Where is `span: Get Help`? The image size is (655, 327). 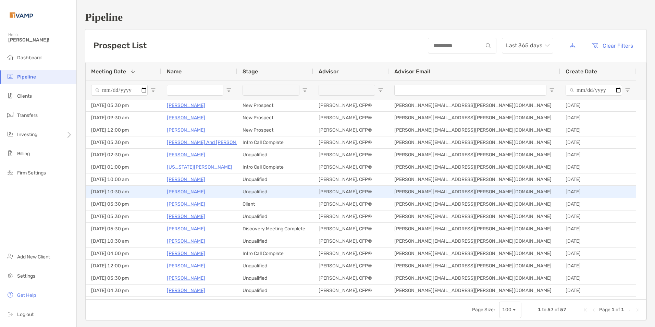 span: Get Help is located at coordinates (26, 295).